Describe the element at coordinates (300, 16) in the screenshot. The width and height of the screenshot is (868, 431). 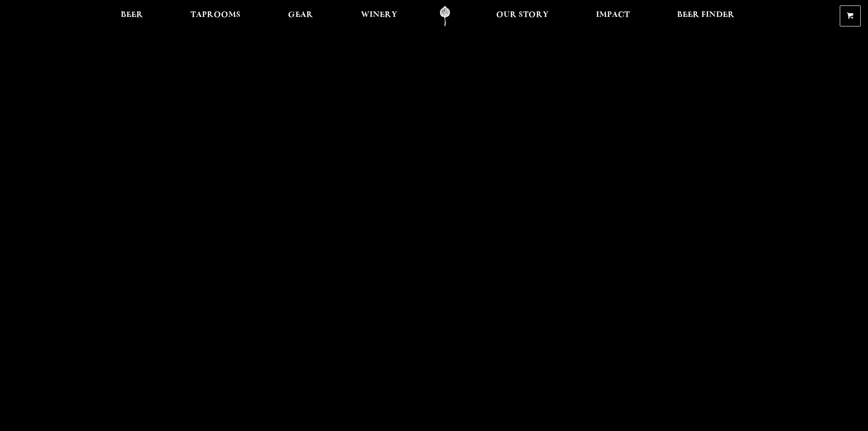
I see `a: Gear` at that location.